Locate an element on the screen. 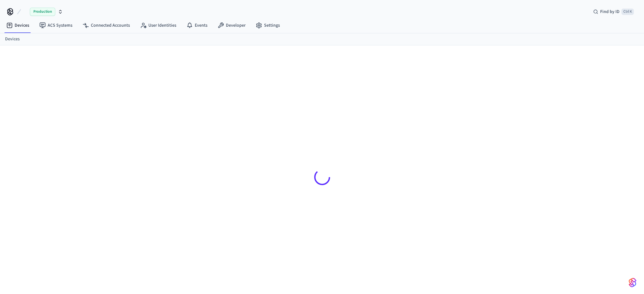 This screenshot has width=644, height=294. span: Ctrl K is located at coordinates (627, 12).